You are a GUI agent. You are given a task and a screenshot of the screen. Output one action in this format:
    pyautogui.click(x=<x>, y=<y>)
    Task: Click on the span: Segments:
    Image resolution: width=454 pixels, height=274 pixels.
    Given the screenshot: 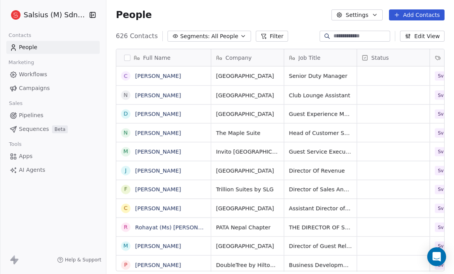 What is the action you would take?
    pyautogui.click(x=195, y=36)
    